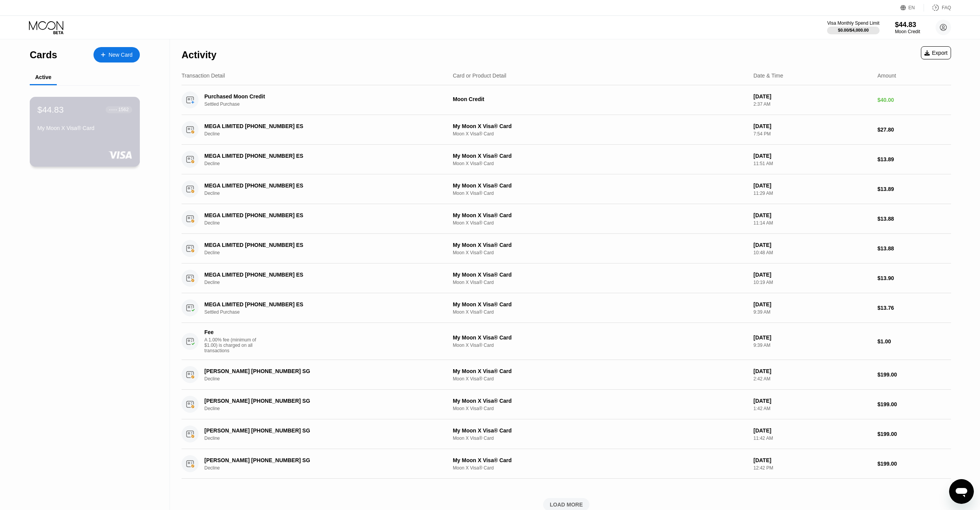 The width and height of the screenshot is (980, 510). What do you see at coordinates (812, 134) in the screenshot?
I see `div: 7:54 PM` at bounding box center [812, 134].